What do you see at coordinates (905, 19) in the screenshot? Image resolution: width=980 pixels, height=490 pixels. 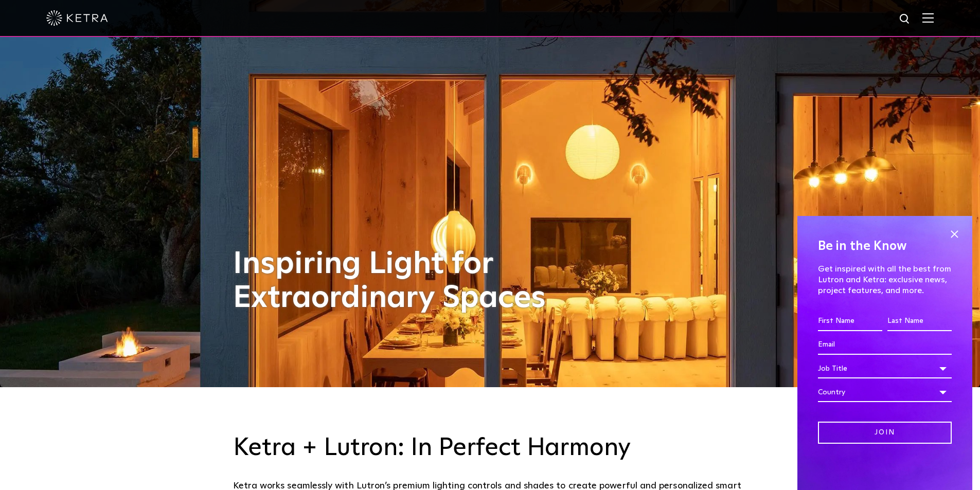 I see `img: search icon` at bounding box center [905, 19].